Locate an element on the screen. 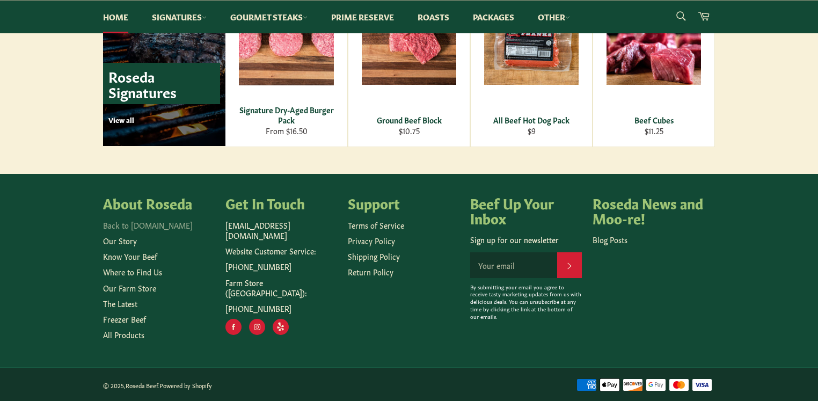 Image resolution: width=818 pixels, height=401 pixels. div: $10.75 is located at coordinates (409, 130).